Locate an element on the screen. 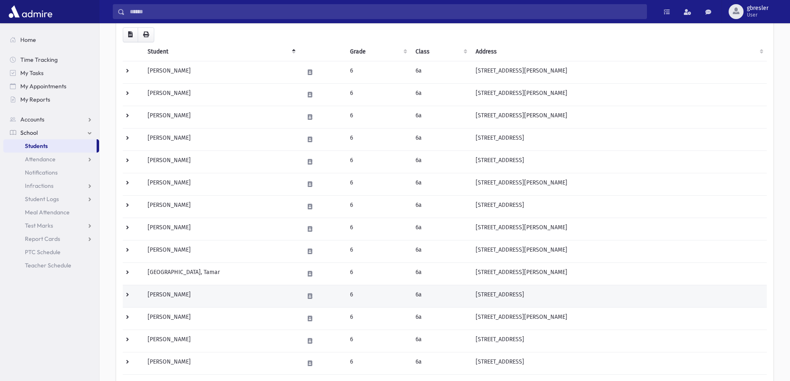 The width and height of the screenshot is (790, 381). span: gbresler is located at coordinates (758, 8).